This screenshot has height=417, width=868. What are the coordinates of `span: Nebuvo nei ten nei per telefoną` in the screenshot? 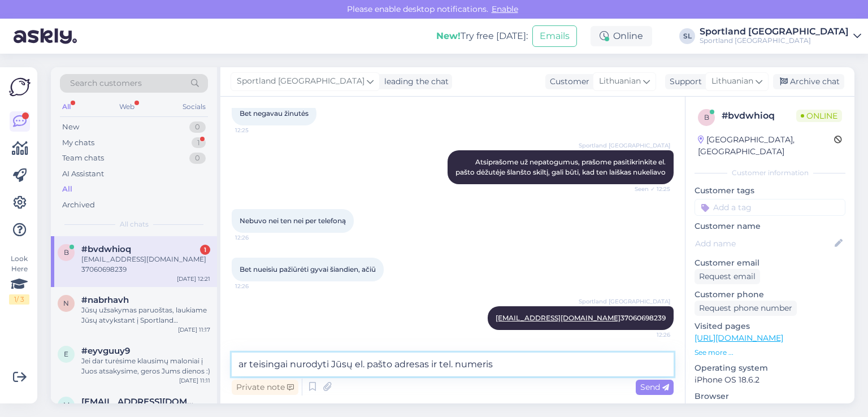 It's located at (292, 221).